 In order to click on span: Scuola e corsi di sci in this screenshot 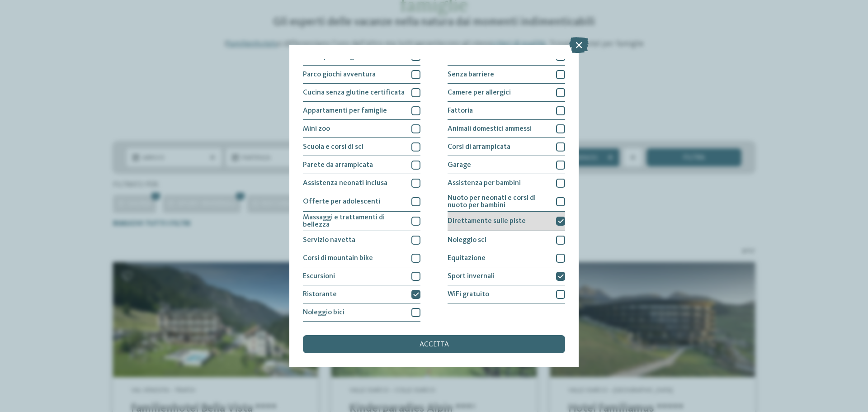, I will do `click(333, 147)`.